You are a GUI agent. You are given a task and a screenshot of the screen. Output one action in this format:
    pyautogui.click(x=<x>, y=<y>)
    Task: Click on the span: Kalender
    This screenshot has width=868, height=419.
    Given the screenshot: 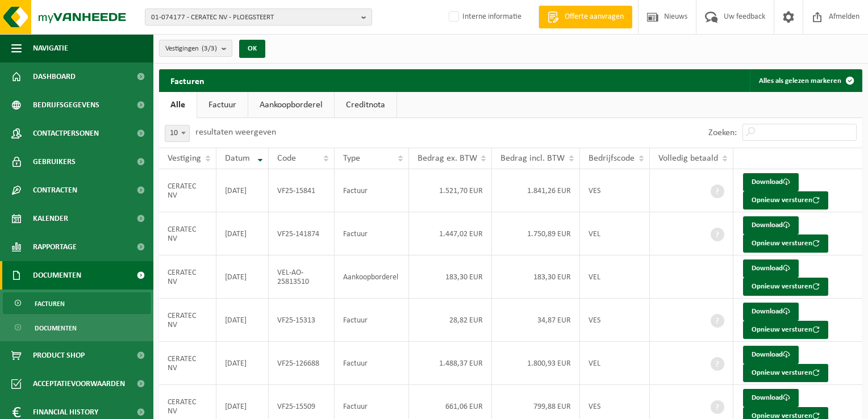 What is the action you would take?
    pyautogui.click(x=51, y=219)
    